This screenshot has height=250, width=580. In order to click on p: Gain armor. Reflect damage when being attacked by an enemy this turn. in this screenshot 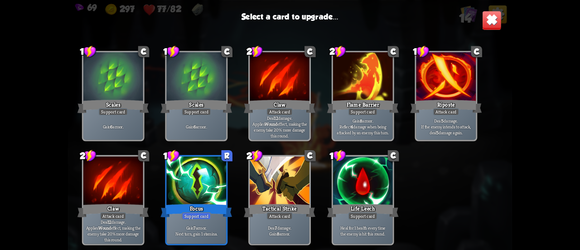, I will do `click(363, 127)`.